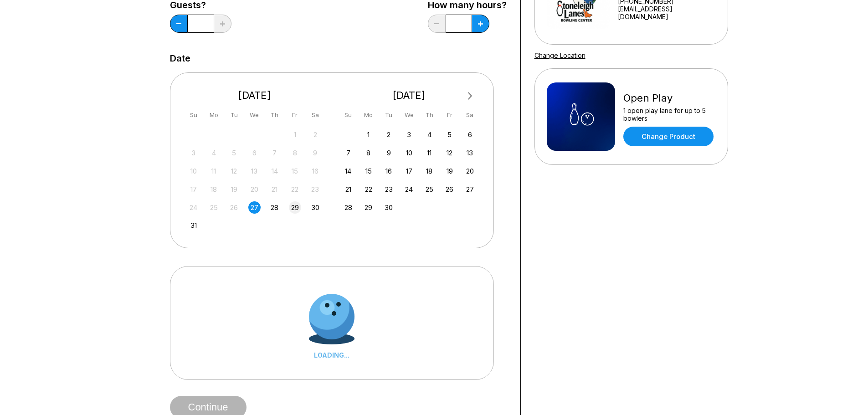  I want to click on div: LOADING..., so click(332, 355).